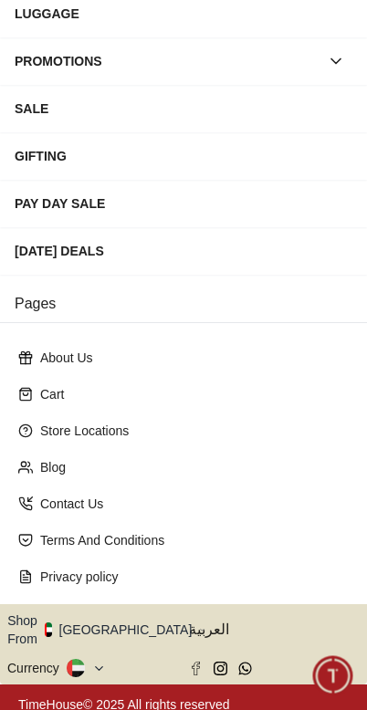 The image size is (367, 710). What do you see at coordinates (184, 156) in the screenshot?
I see `div: GIFTING` at bounding box center [184, 156].